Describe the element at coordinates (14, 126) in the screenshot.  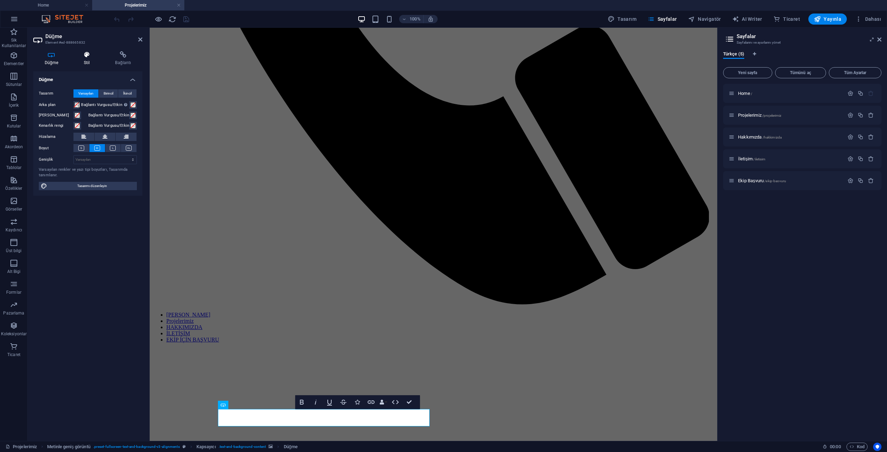
I see `p: Kutular` at that location.